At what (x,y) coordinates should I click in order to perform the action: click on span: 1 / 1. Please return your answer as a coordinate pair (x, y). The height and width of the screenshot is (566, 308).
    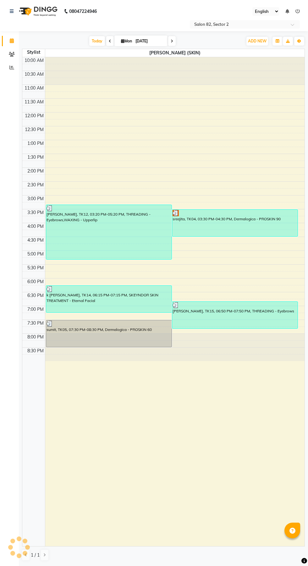
    Looking at the image, I should click on (35, 555).